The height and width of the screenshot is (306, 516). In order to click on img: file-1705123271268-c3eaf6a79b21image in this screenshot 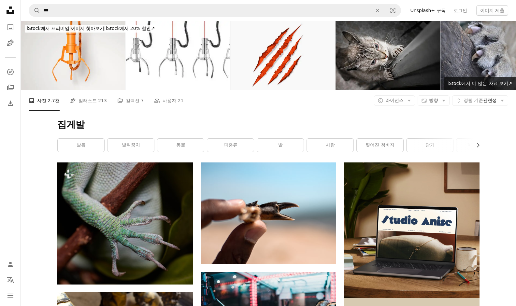, I will do `click(412, 230)`.